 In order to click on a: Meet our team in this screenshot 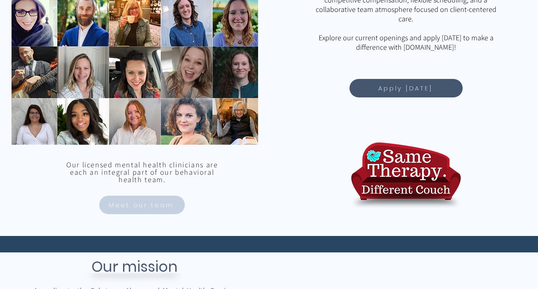, I will do `click(142, 205)`.